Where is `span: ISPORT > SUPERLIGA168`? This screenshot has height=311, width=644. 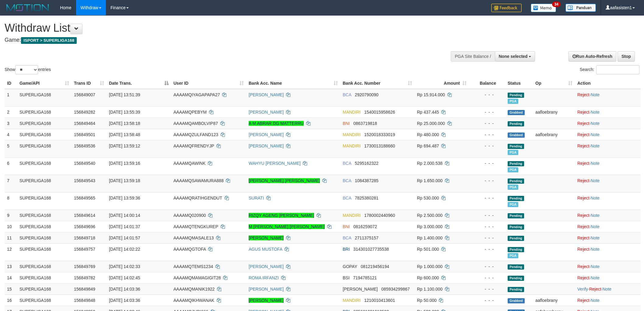
span: ISPORT > SUPERLIGA168 is located at coordinates (49, 41).